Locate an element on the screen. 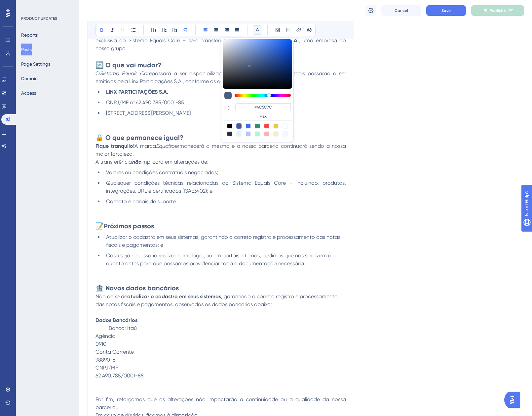 This screenshot has height=416, width=532. strong: LINX PARTICIPAÇÕES S.A. is located at coordinates (137, 92).